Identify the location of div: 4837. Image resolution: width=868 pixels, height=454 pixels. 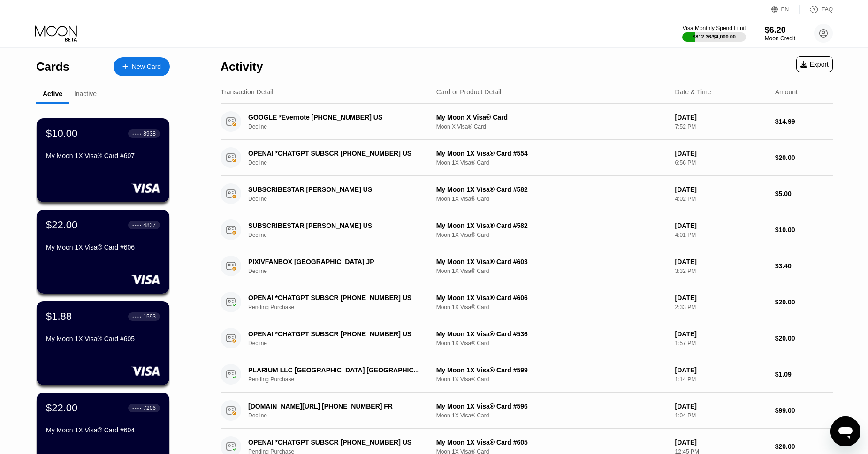
(149, 225).